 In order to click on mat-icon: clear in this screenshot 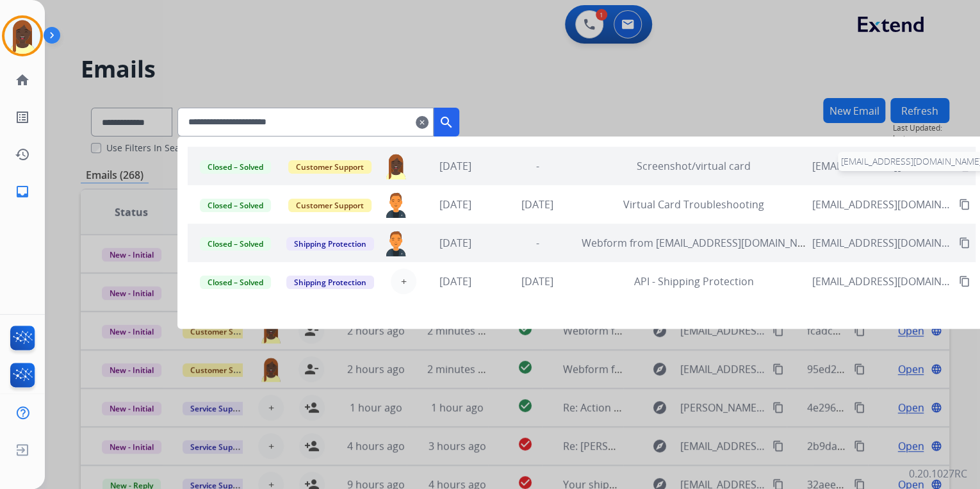, I will do `click(422, 122)`.